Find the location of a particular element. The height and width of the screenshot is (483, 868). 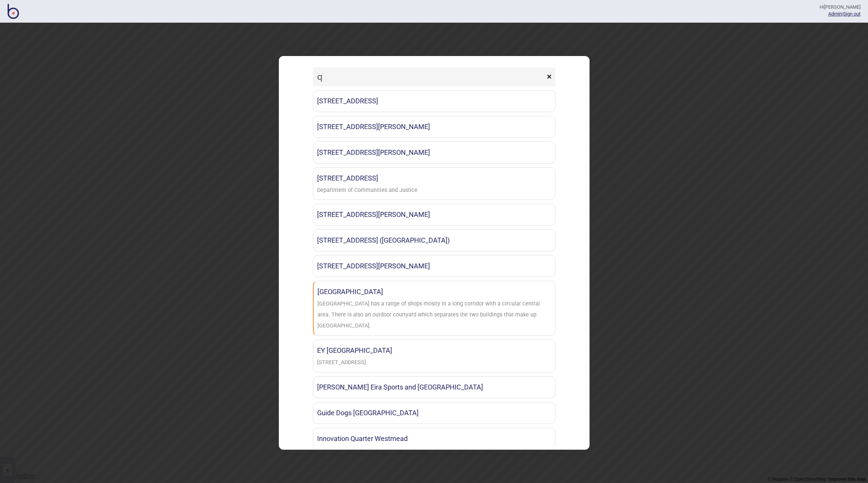

button: Sign out is located at coordinates (852, 13).